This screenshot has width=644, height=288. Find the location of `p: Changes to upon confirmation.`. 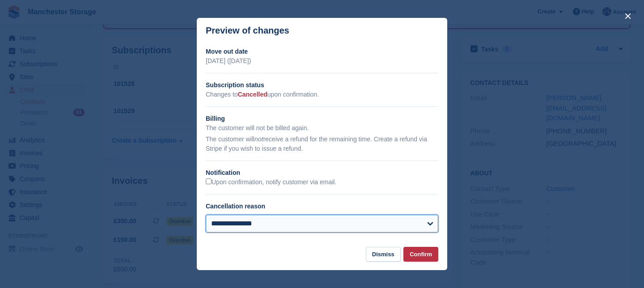

p: Changes to upon confirmation. is located at coordinates (322, 95).